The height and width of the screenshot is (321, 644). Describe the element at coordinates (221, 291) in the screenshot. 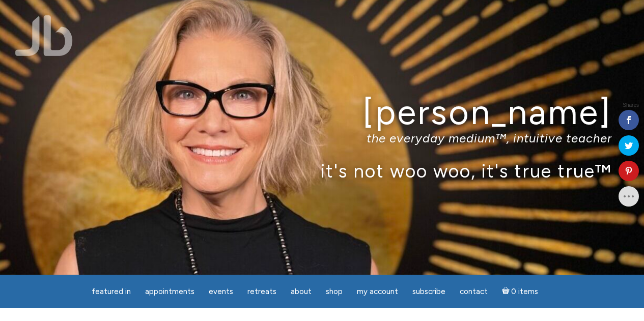

I see `a: Events` at that location.